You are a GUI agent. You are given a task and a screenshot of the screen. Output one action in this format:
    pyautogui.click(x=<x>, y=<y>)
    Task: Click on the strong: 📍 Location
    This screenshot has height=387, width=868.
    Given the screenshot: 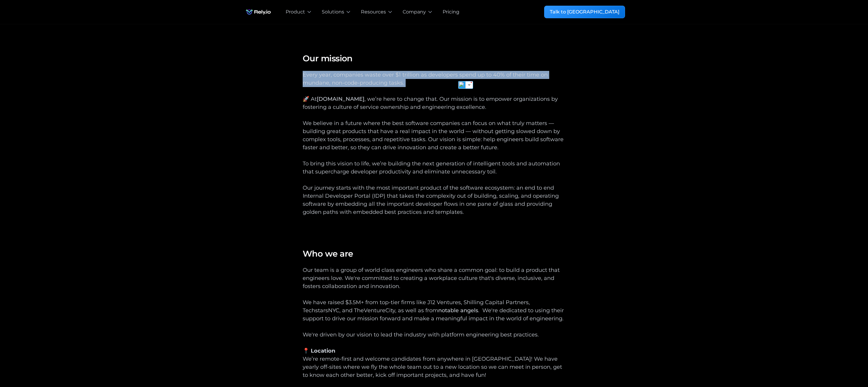 What is the action you would take?
    pyautogui.click(x=319, y=351)
    